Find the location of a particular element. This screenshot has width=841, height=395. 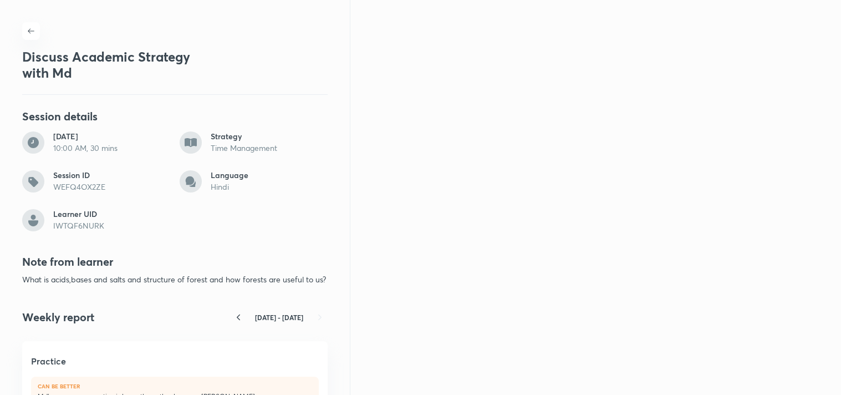

h6: What is acids,bases and salts and structure of forest and how forests are useful to us? is located at coordinates (175, 280).